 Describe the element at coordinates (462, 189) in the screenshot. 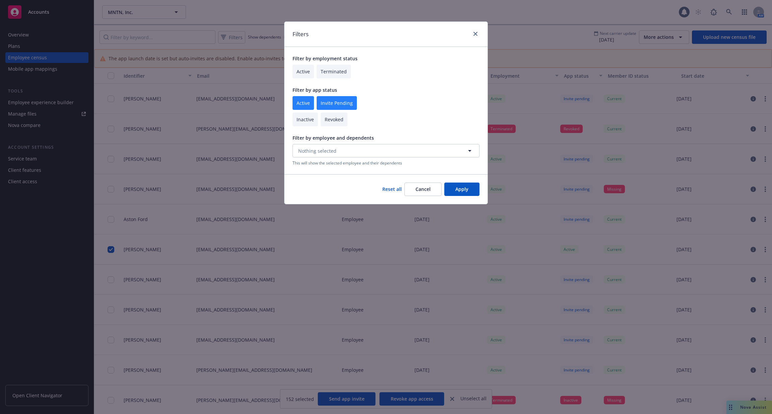

I see `button: Apply` at that location.